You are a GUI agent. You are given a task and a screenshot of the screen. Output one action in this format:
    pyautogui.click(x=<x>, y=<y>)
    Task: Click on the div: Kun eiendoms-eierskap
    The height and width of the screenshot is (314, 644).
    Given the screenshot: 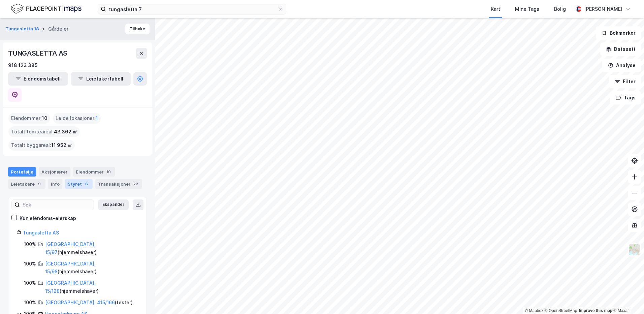 What is the action you would take?
    pyautogui.click(x=48, y=218)
    